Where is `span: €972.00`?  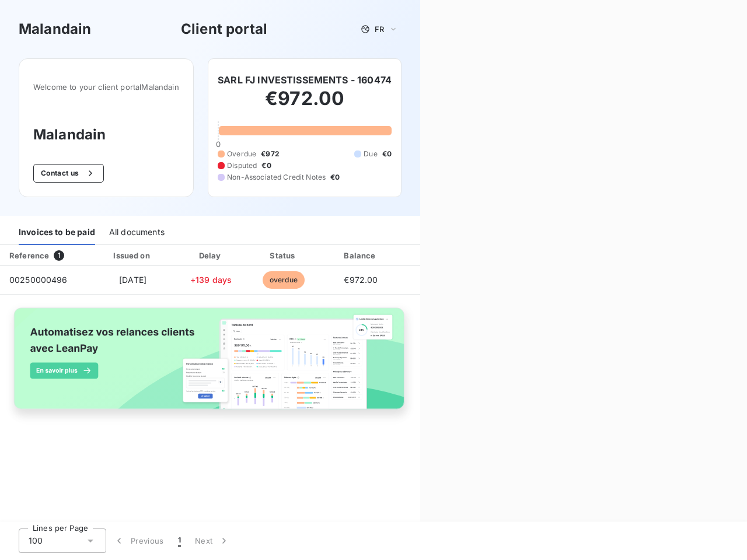 span: €972.00 is located at coordinates (360, 280).